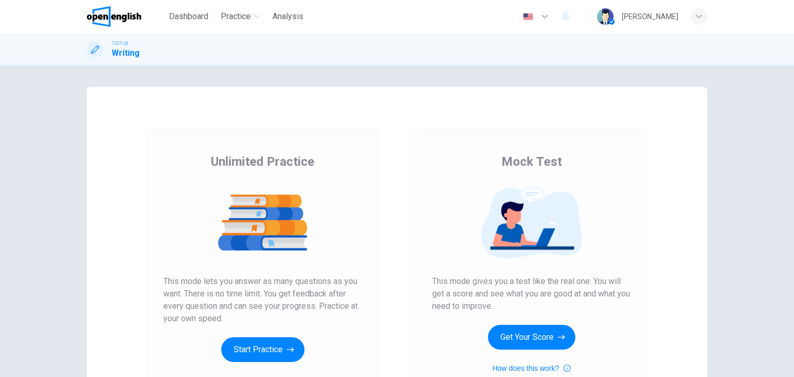  What do you see at coordinates (262, 350) in the screenshot?
I see `button: Start Practice` at bounding box center [262, 350].